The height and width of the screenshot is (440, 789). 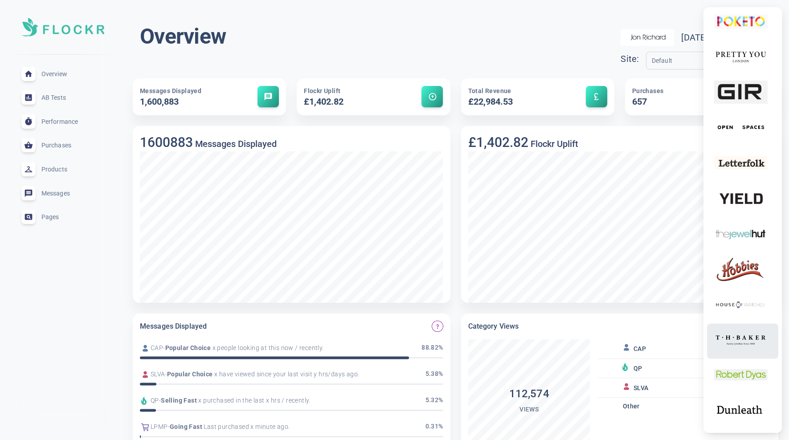 I want to click on img: houseofwatches, so click(x=741, y=304).